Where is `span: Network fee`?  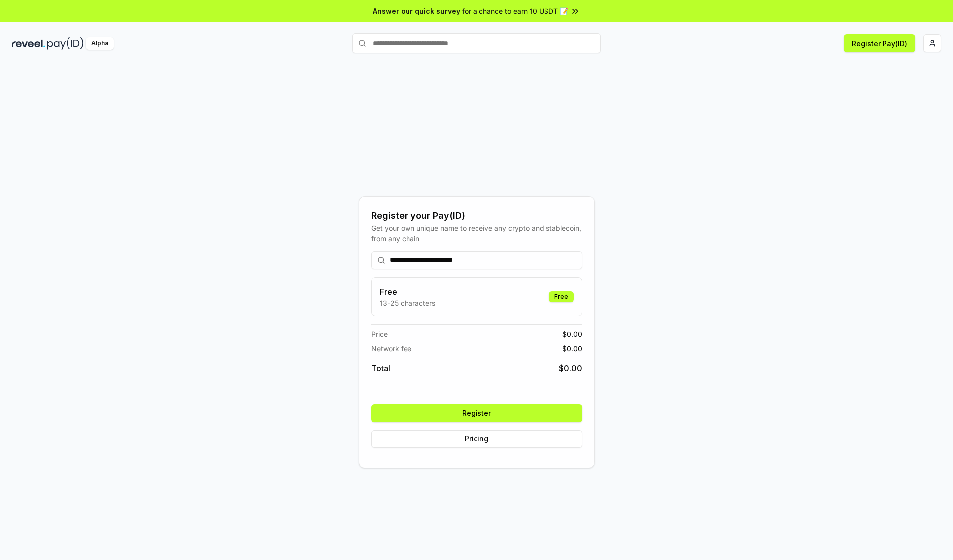
span: Network fee is located at coordinates (391, 348).